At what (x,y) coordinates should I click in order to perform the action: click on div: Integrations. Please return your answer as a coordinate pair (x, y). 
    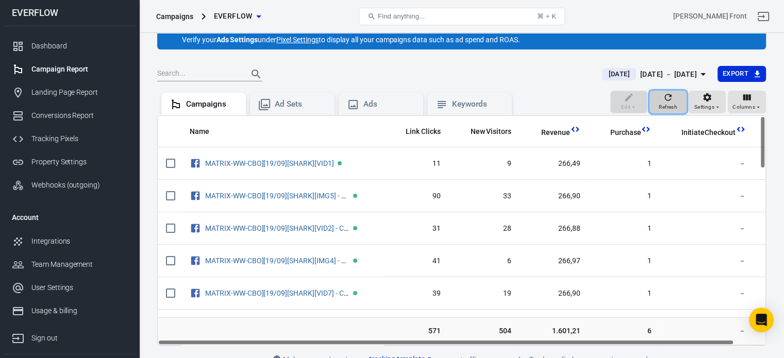
    Looking at the image, I should click on (79, 241).